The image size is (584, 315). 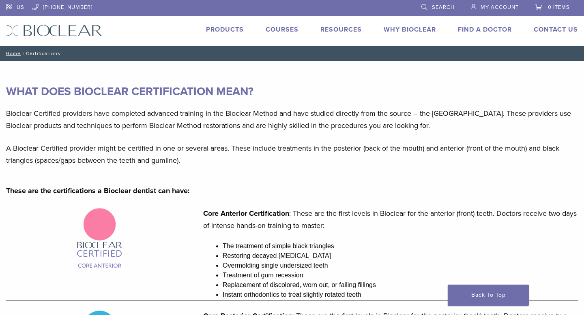 I want to click on a: Courses, so click(x=282, y=30).